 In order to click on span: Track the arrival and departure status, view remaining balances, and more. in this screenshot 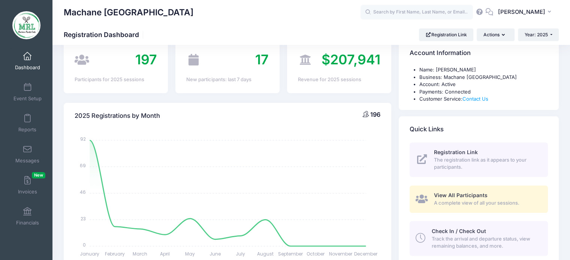, I will do `click(485, 243)`.